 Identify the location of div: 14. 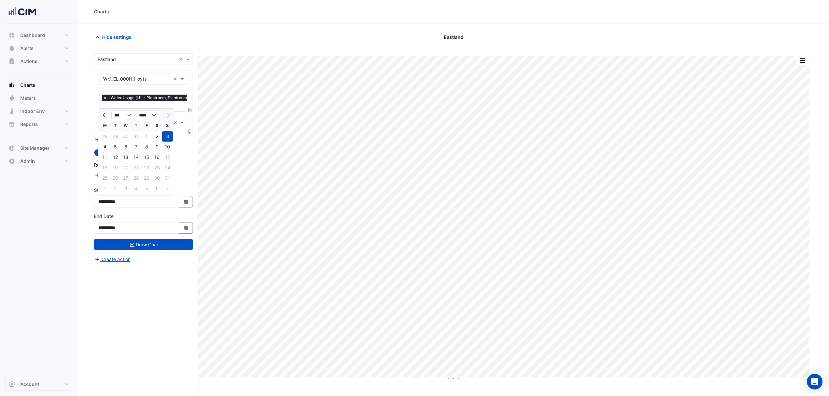
(136, 157).